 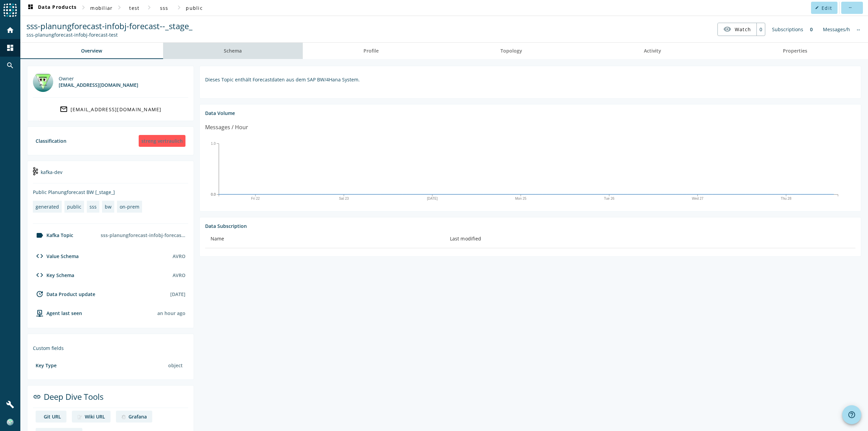 What do you see at coordinates (40, 294) in the screenshot?
I see `mat-icon: update` at bounding box center [40, 294].